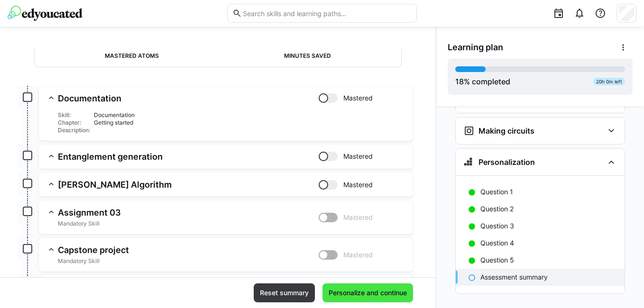 Image resolution: width=644 pixels, height=308 pixels. What do you see at coordinates (132, 56) in the screenshot?
I see `div: Mastered atoms` at bounding box center [132, 56].